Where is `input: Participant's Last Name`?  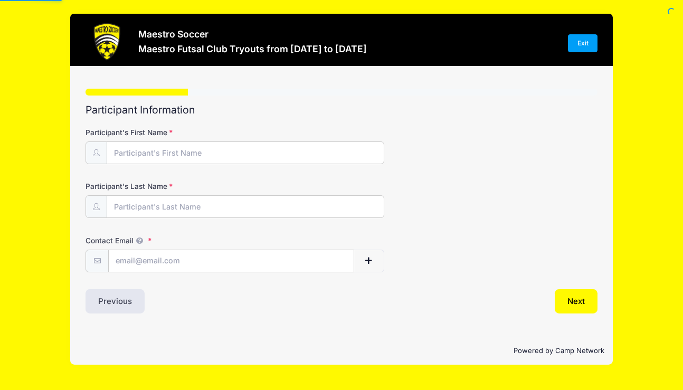
input: Participant's Last Name is located at coordinates (245, 206).